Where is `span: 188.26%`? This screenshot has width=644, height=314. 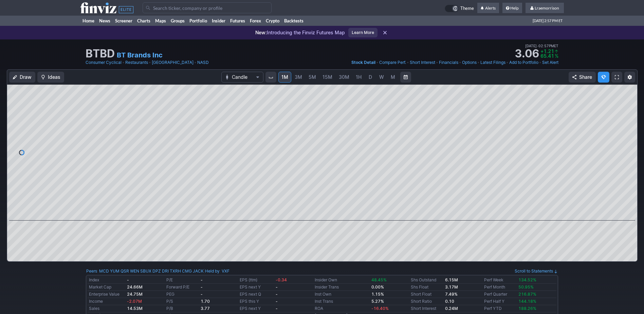
span: 188.26% is located at coordinates (527, 308).